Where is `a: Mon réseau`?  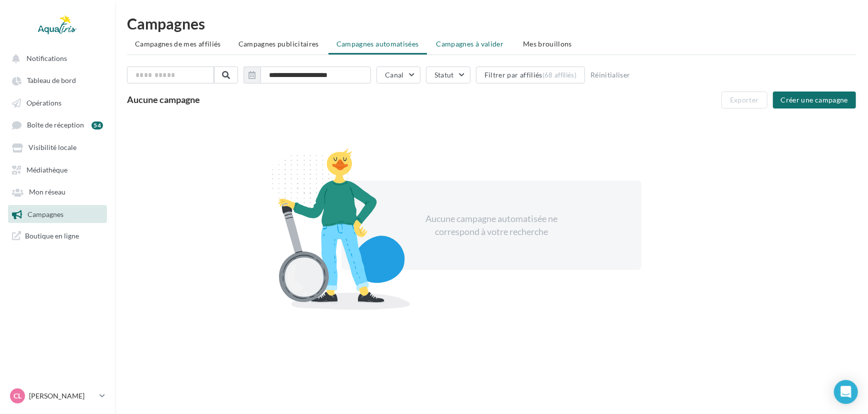
a: Mon réseau is located at coordinates (57, 191).